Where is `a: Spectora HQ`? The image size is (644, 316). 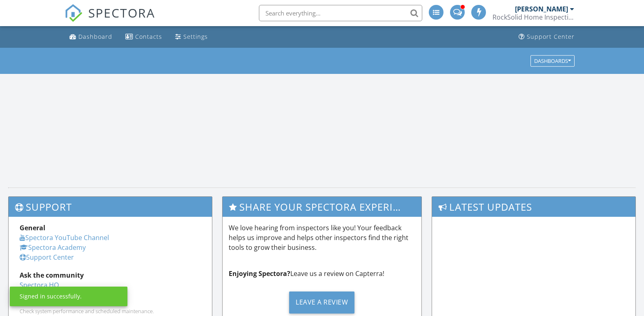
a: Spectora HQ is located at coordinates (39, 285).